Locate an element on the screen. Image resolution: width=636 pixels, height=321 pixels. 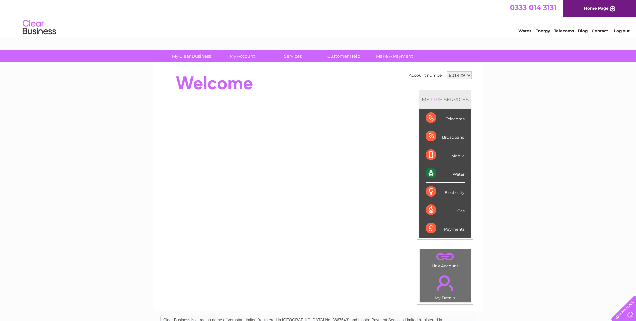
a: Energy is located at coordinates (542, 31).